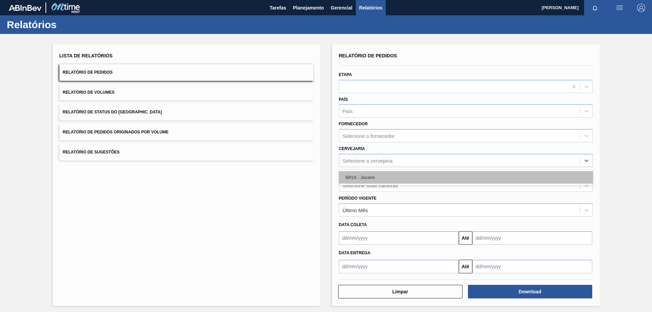 The height and width of the screenshot is (312, 652). Describe the element at coordinates (187, 152) in the screenshot. I see `button: Relatório de Sugestões` at that location.